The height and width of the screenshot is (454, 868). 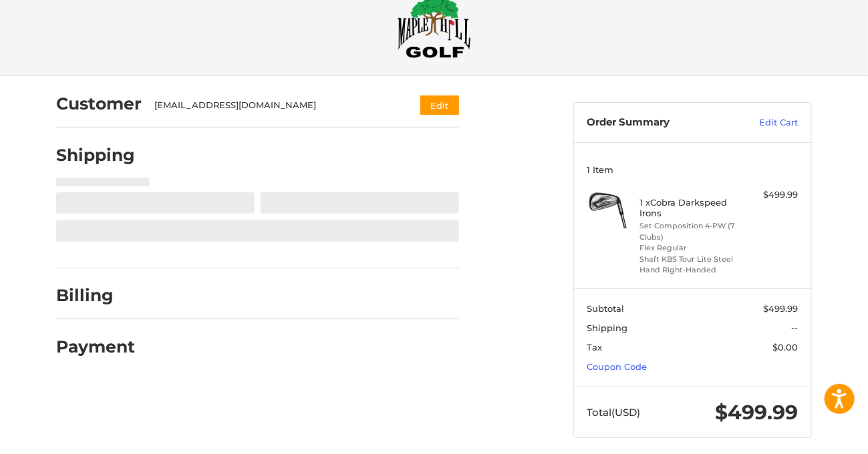 What do you see at coordinates (764, 123) in the screenshot?
I see `a: Edit Cart` at bounding box center [764, 123].